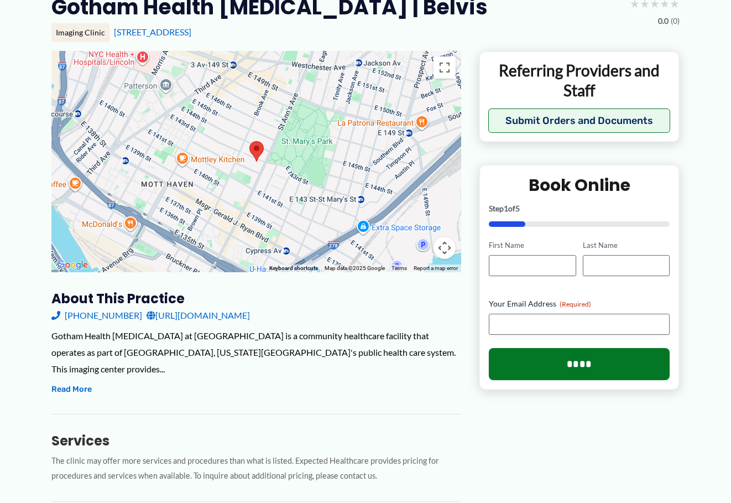 Image resolution: width=731 pixels, height=503 pixels. Describe the element at coordinates (399, 268) in the screenshot. I see `a: Terms (opens in new tab)` at that location.